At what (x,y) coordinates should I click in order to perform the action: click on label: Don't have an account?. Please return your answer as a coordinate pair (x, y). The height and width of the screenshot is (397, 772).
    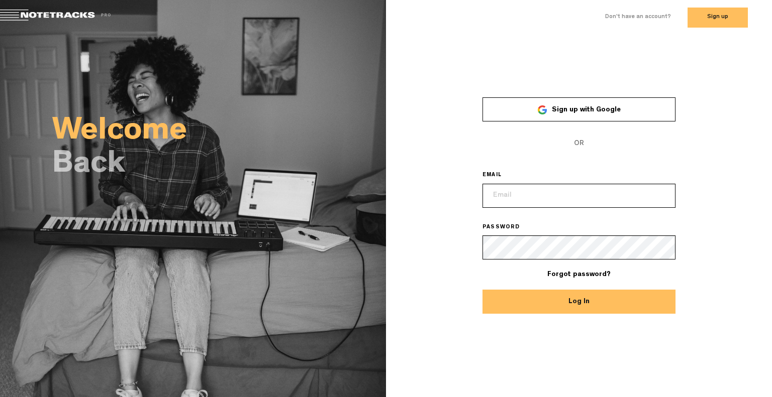
    Looking at the image, I should click on (638, 17).